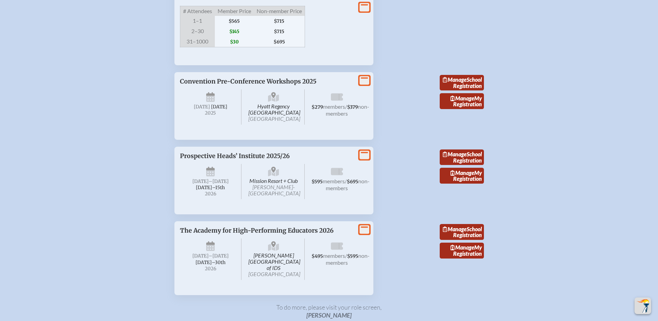  What do you see at coordinates (235, 156) in the screenshot?
I see `span: Prospective Heads’ Institute 2025/26` at bounding box center [235, 156].